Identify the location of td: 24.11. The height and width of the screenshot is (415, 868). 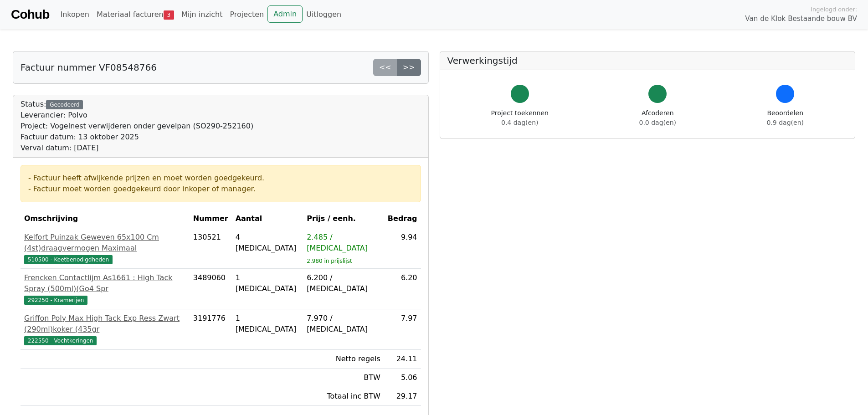
(402, 359).